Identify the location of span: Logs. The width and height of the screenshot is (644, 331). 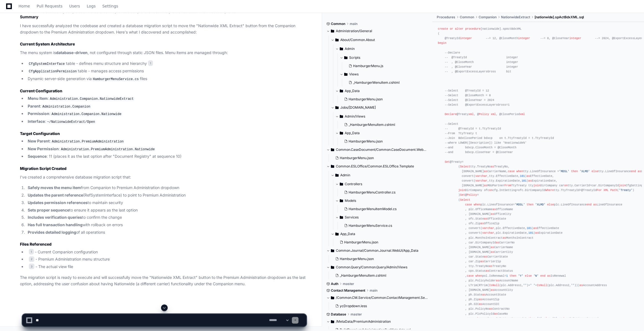
(91, 6).